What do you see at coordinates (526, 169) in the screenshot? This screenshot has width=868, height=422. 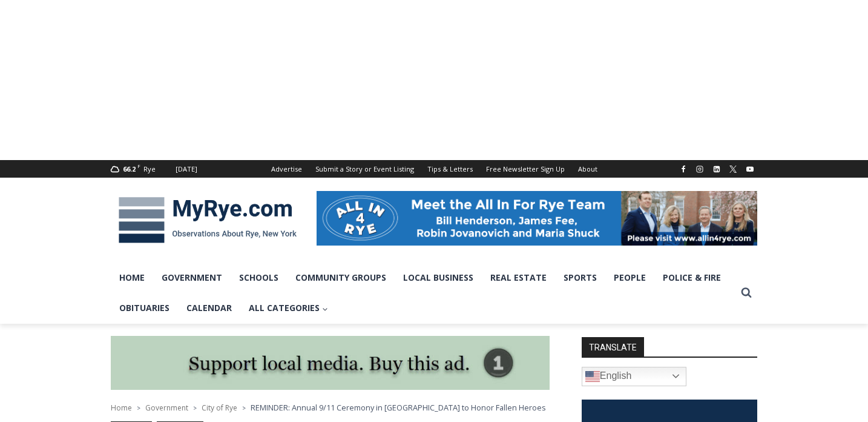 I see `a: Free Newsletter Sign Up` at bounding box center [526, 169].